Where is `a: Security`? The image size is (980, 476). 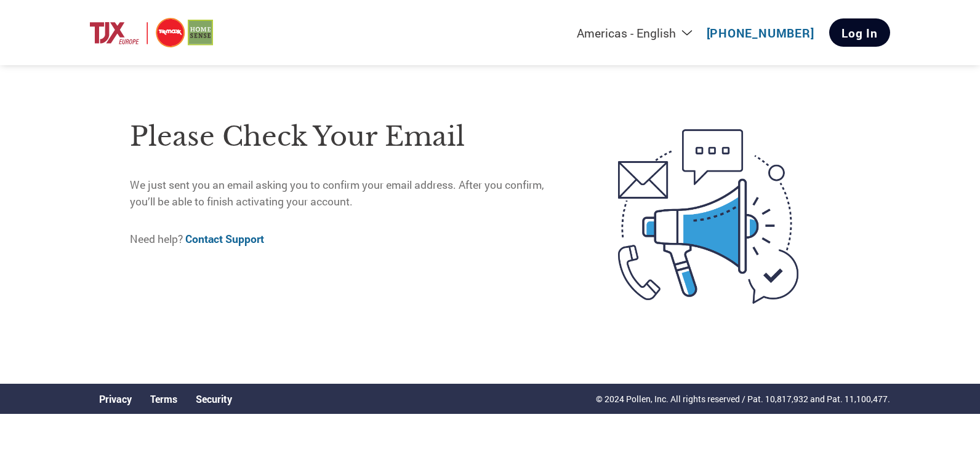 a: Security is located at coordinates (213, 399).